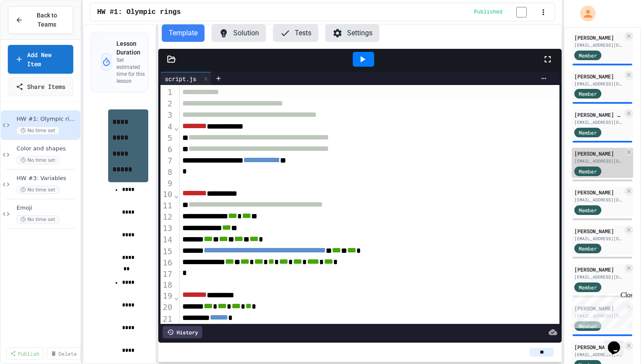 Image resolution: width=641 pixels, height=364 pixels. What do you see at coordinates (167, 296) in the screenshot?
I see `div: 19` at bounding box center [167, 296].